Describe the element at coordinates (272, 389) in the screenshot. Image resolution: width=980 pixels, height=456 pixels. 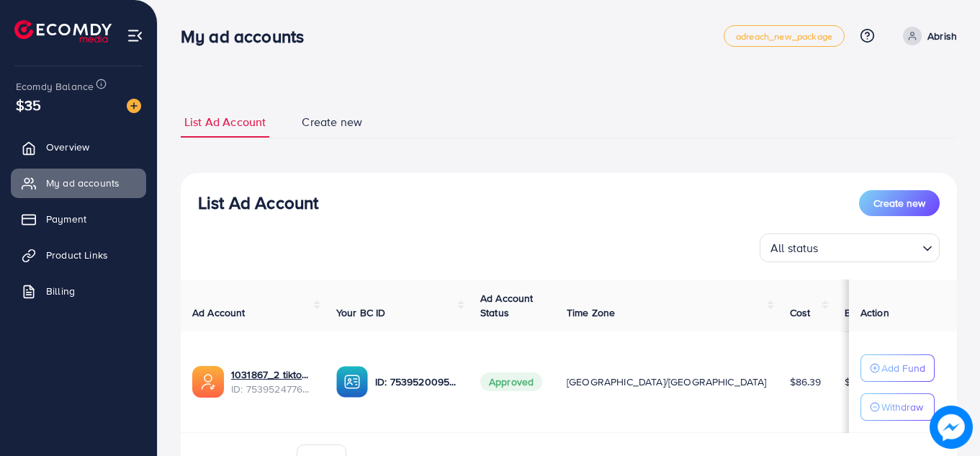
I see `span: ID: 7539524776784592913` at that location.